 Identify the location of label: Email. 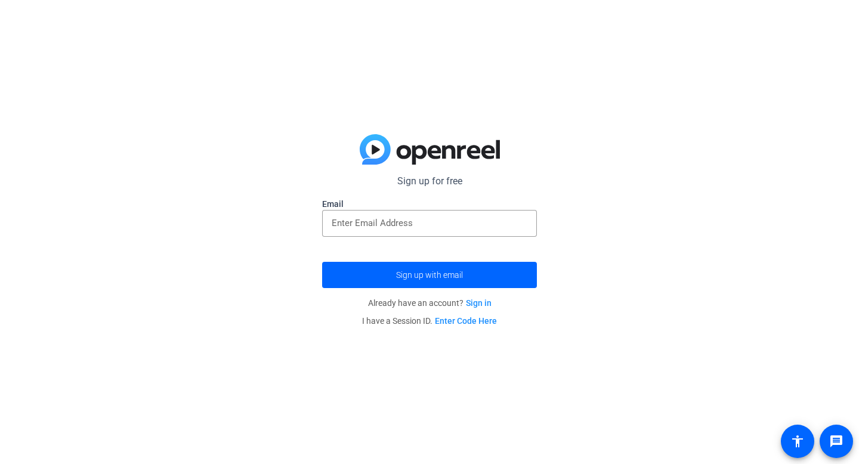
(429, 204).